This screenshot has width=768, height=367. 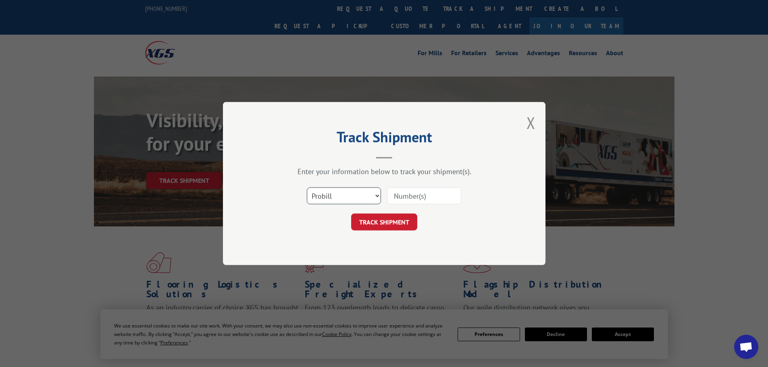 What do you see at coordinates (384, 171) in the screenshot?
I see `div: Enter your information below to track your shipment(s).` at bounding box center [384, 171].